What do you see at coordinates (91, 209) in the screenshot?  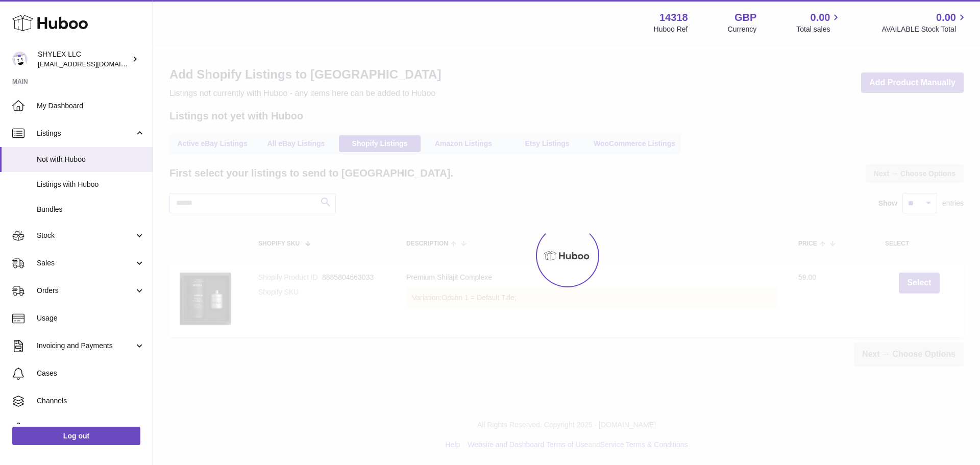 I see `span: Bundles` at bounding box center [91, 209].